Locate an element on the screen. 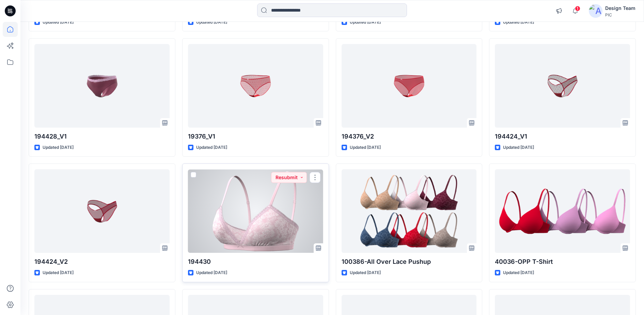 This screenshot has width=644, height=315. a: 194428_V1 is located at coordinates (102, 86).